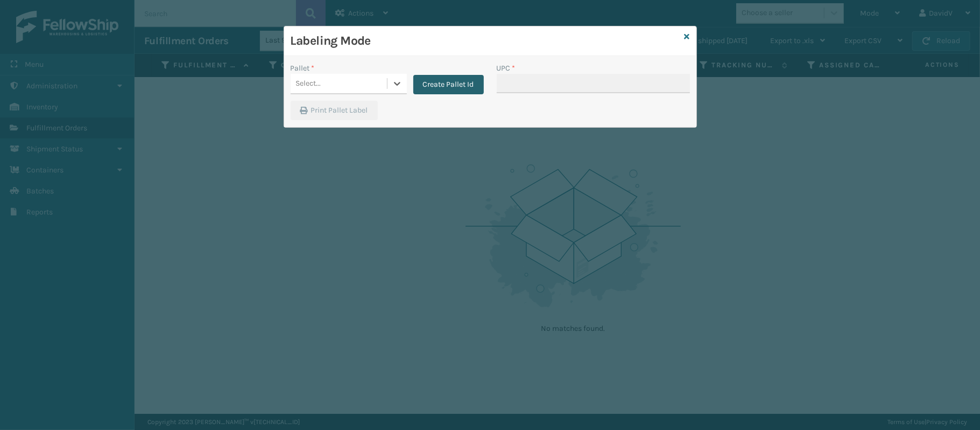 The image size is (980, 430). What do you see at coordinates (309, 83) in the screenshot?
I see `div: Select...` at bounding box center [309, 83].